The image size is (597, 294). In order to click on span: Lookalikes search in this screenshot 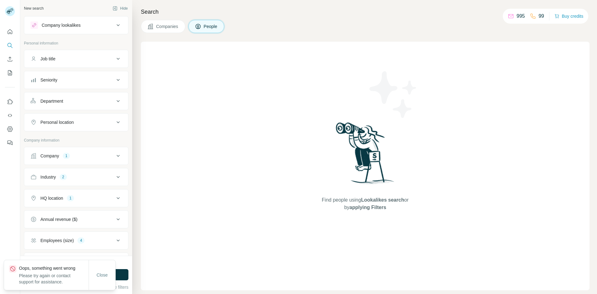, I will do `click(383, 200)`.